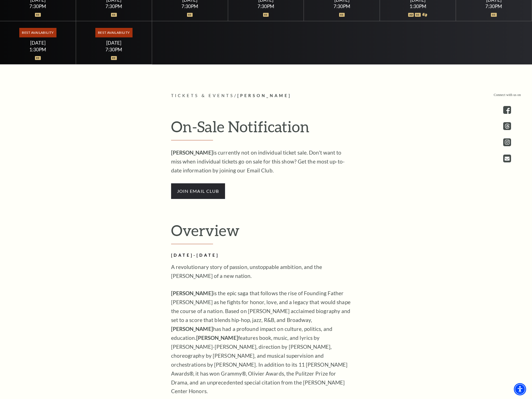 The height and width of the screenshot is (399, 532). Describe the element at coordinates (520, 390) in the screenshot. I see `div: Accessibility Menu` at that location.